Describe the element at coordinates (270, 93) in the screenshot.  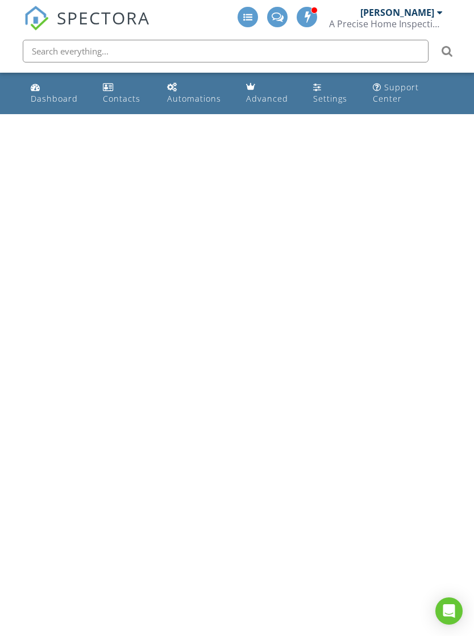
I see `a: Advanced` at that location.